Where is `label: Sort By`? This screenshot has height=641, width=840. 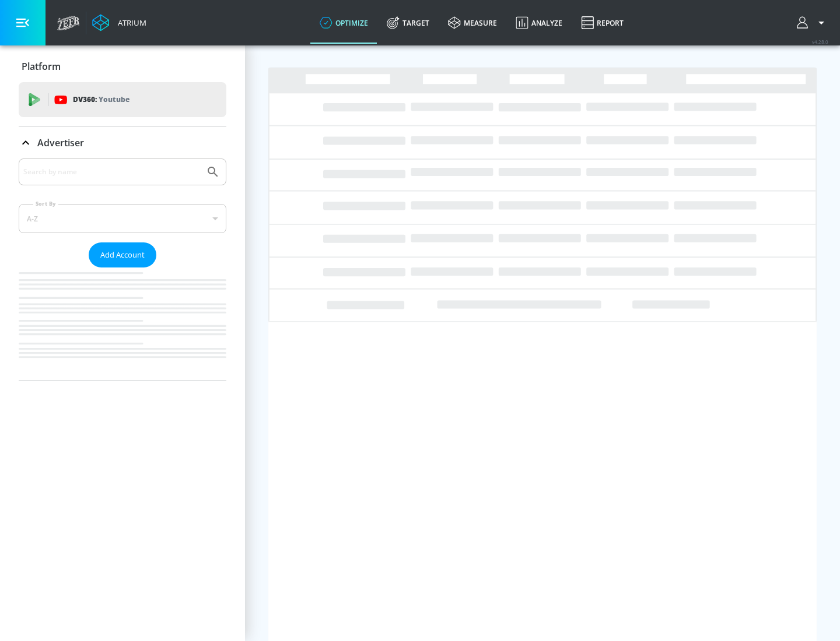
label: Sort By is located at coordinates (46, 203).